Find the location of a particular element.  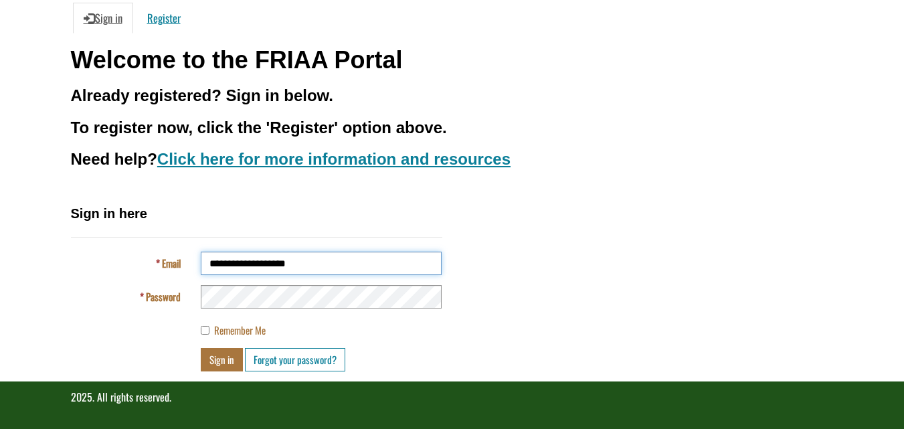

span: . All rights reserved. is located at coordinates (132, 397).